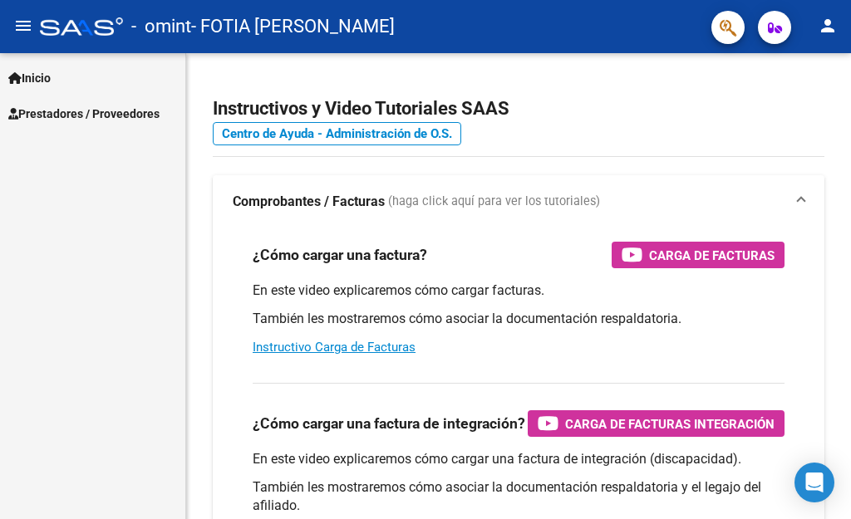 This screenshot has width=851, height=519. What do you see at coordinates (340, 255) in the screenshot?
I see `h3: ¿Cómo cargar una factura?` at bounding box center [340, 255].